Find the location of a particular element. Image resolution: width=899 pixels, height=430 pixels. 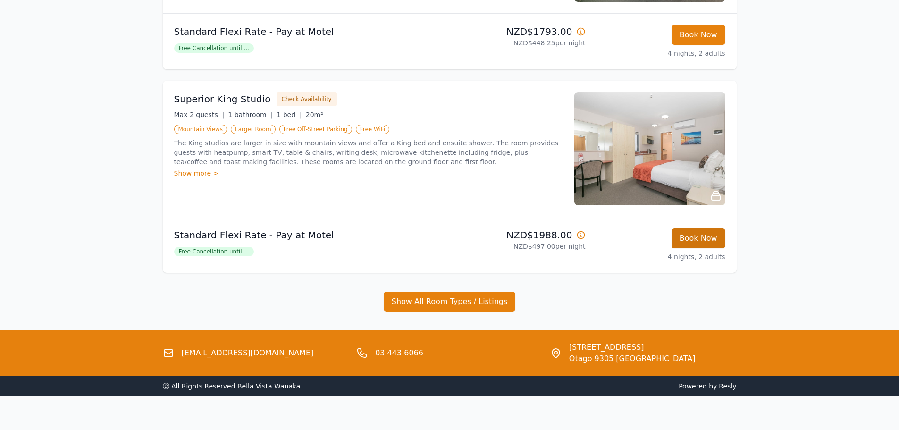

div: Show more > is located at coordinates (369, 173).